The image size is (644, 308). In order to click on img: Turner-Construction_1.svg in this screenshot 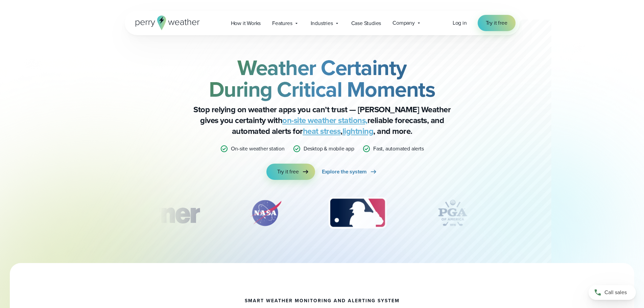, I will do `click(161, 213)`.